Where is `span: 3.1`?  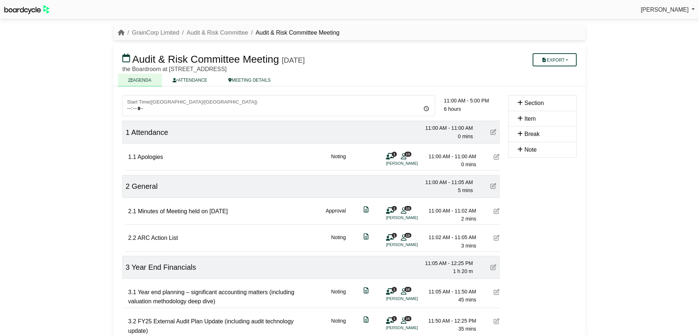 span: 3.1 is located at coordinates (132, 292).